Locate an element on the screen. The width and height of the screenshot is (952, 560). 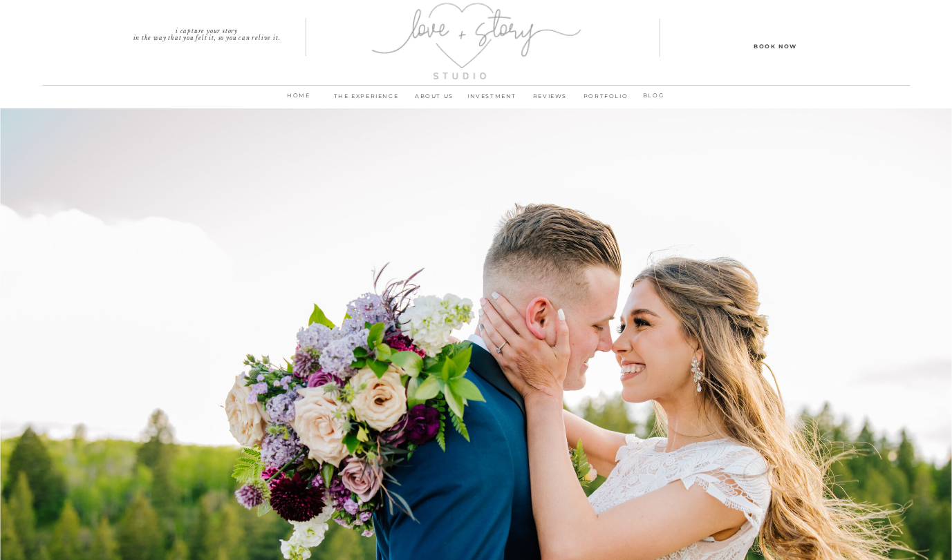
p: REVIEWS is located at coordinates (550, 100).